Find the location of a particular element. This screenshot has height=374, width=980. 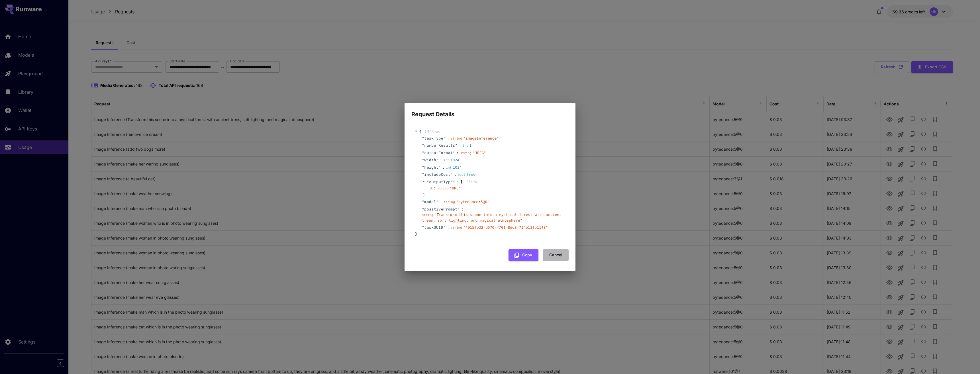

span: outputFormat is located at coordinates (438, 153).